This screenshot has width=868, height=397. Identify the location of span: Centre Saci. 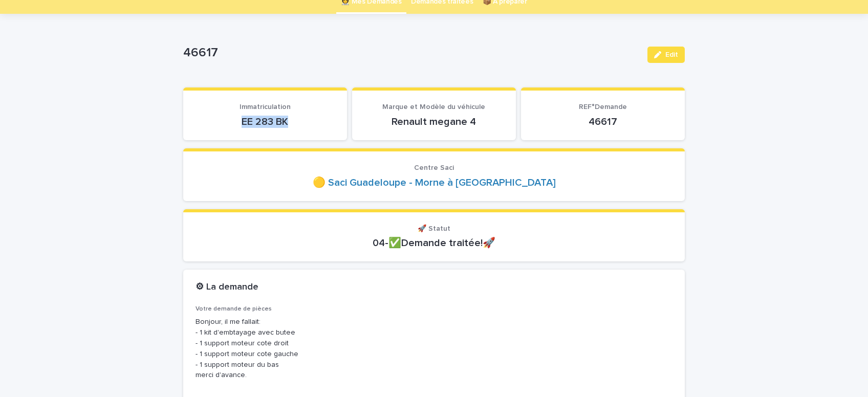
(434, 168).